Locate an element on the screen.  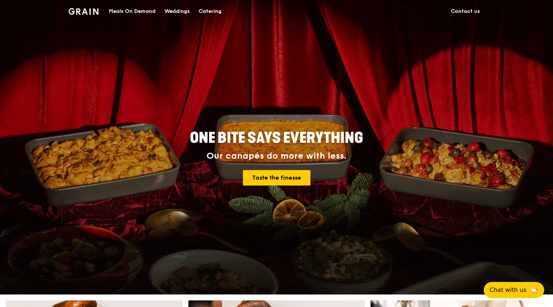
a: Taste the finesse is located at coordinates (276, 178).